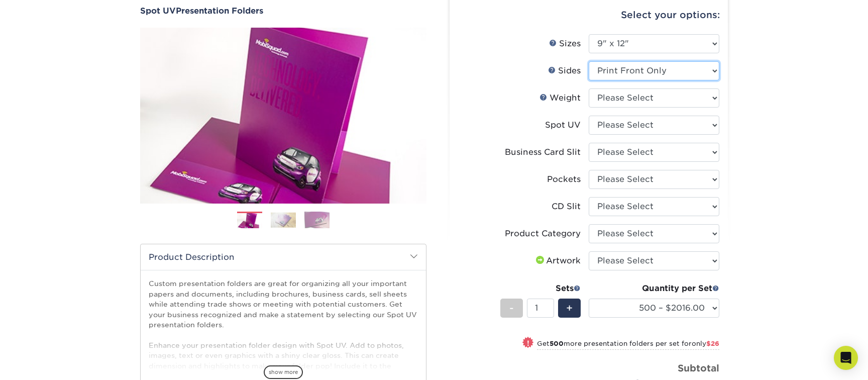 This screenshot has width=868, height=380. Describe the element at coordinates (283, 11) in the screenshot. I see `a: Spot UVPresentation Folders` at that location.